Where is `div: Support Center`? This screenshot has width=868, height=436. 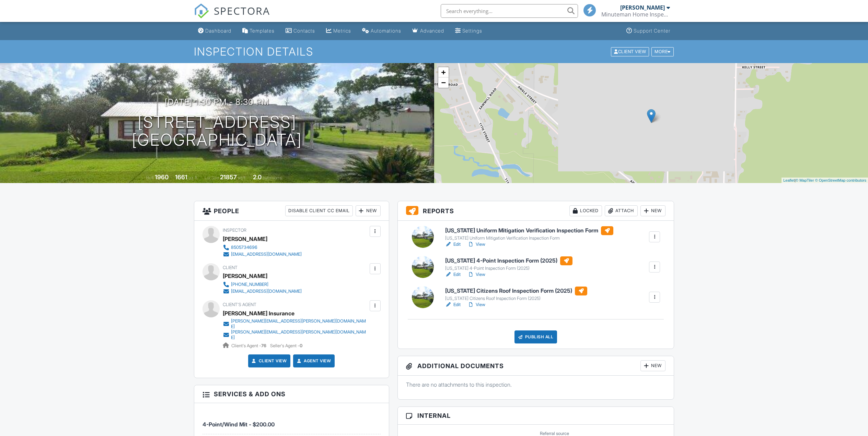
div: Support Center is located at coordinates (652, 30).